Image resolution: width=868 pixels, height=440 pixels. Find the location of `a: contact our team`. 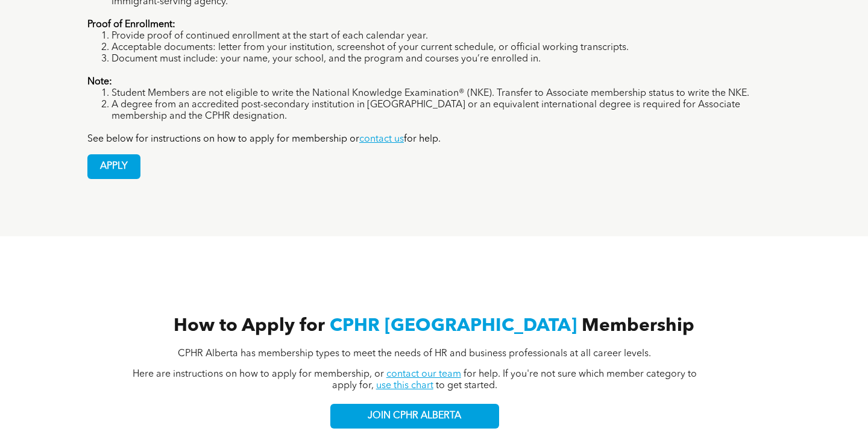

a: contact our team is located at coordinates (424, 375).